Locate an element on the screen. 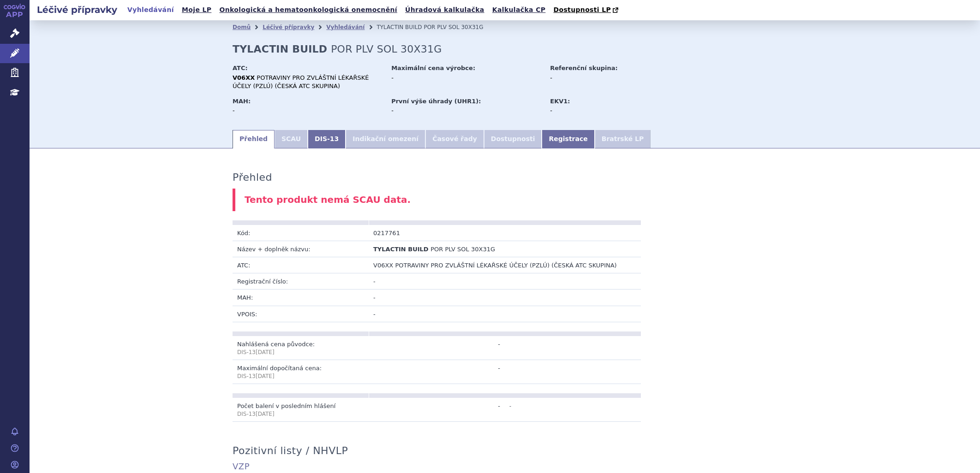 The width and height of the screenshot is (980, 473). a: Domů is located at coordinates (241, 27).